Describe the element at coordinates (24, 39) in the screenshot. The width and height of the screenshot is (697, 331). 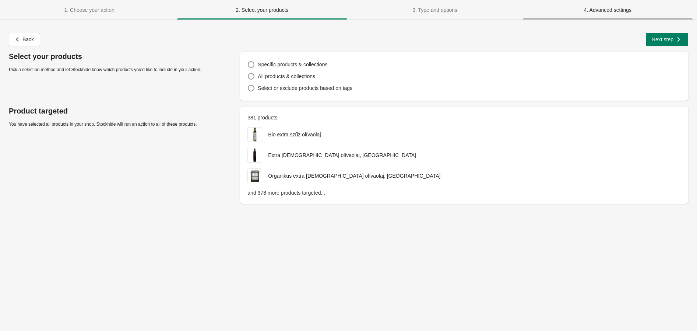
I see `button: Back` at that location.